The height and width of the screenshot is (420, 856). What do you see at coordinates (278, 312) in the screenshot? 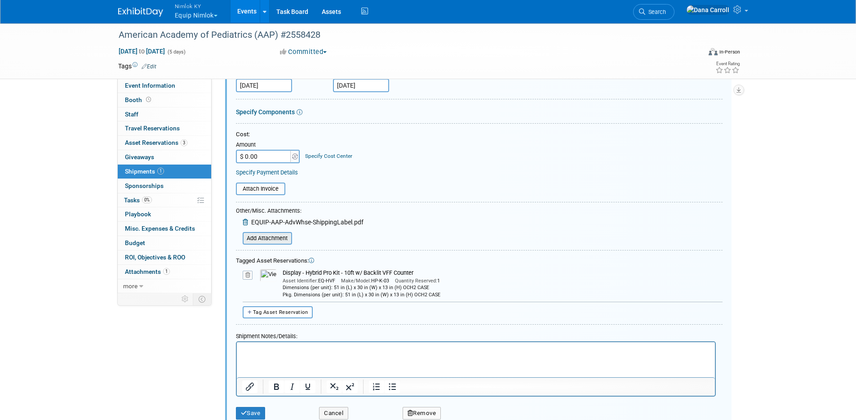
I see `button: Tag Asset Reservation` at bounding box center [278, 312].